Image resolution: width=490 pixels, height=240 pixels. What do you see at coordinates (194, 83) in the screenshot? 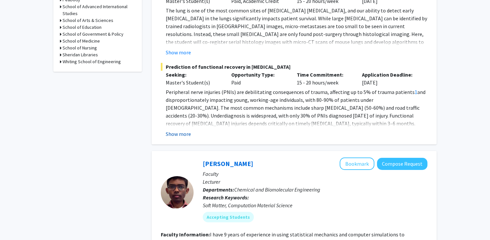
I see `div: Master's Student(s)` at bounding box center [194, 83].